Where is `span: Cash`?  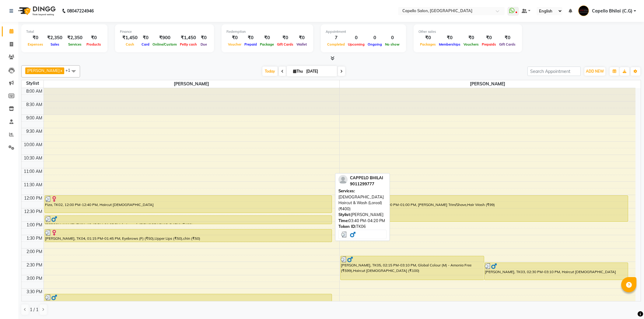 span: Cash is located at coordinates (130, 44).